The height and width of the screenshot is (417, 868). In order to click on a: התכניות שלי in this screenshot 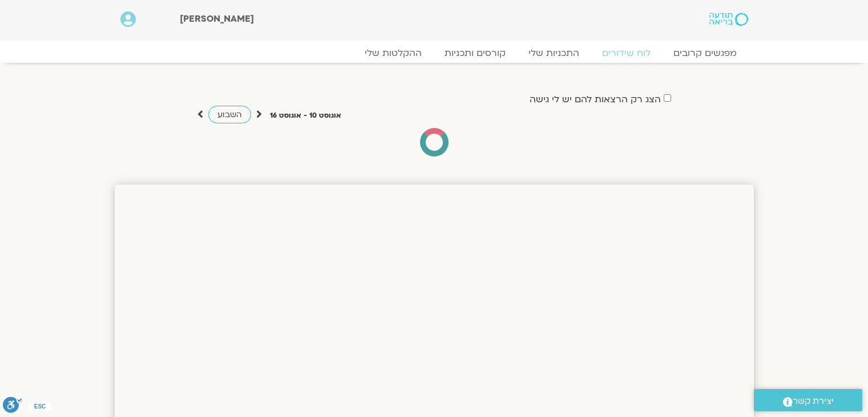, I will do `click(553, 54)`.